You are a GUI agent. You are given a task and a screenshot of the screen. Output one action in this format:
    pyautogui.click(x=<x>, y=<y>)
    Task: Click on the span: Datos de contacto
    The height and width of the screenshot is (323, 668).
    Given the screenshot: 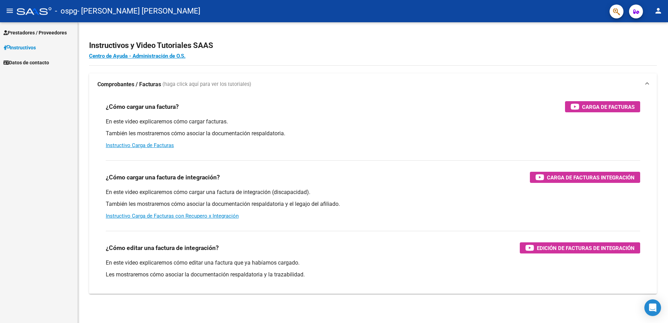 What is the action you would take?
    pyautogui.click(x=26, y=63)
    